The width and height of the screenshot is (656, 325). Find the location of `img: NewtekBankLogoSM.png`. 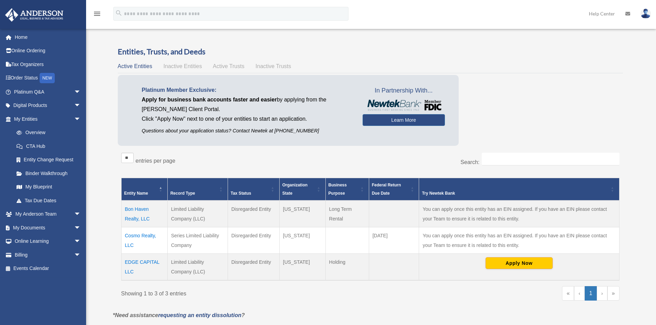

img: NewtekBankLogoSM.png is located at coordinates (404, 105).